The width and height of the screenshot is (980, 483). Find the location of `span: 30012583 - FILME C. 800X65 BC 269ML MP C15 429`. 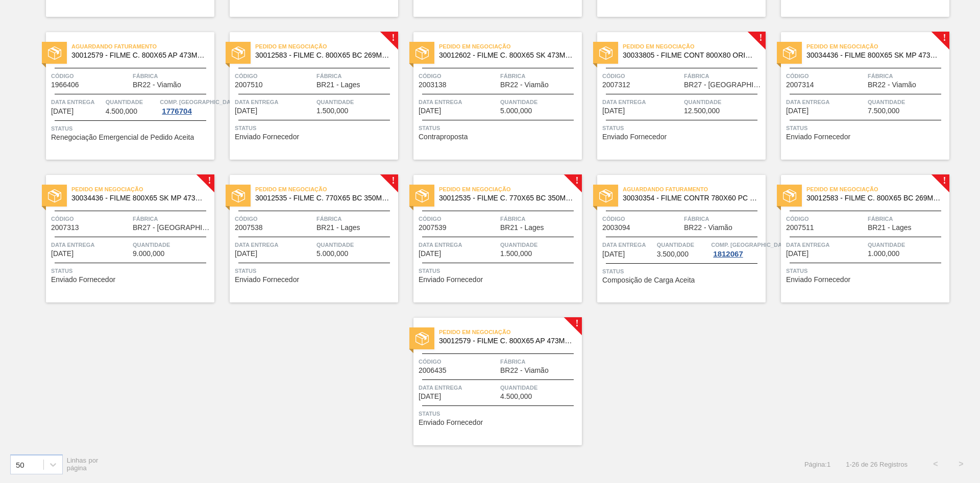

span: 30012583 - FILME C. 800X65 BC 269ML MP C15 429 is located at coordinates (323, 55).